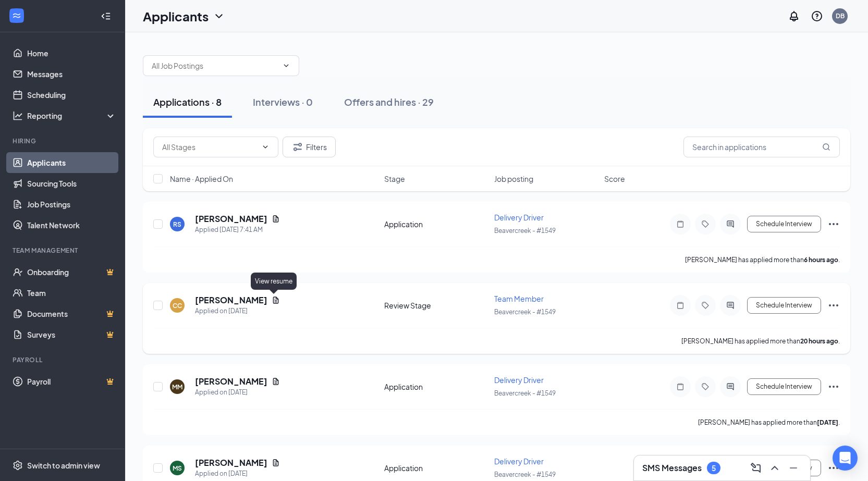 This screenshot has height=481, width=868. What do you see at coordinates (71, 381) in the screenshot?
I see `a: PayrollCrown` at bounding box center [71, 381].